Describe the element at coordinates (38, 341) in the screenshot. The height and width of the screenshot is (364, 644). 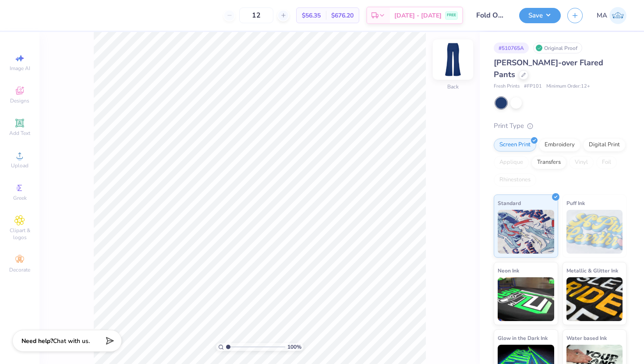
I see `strong: Need help?` at that location.